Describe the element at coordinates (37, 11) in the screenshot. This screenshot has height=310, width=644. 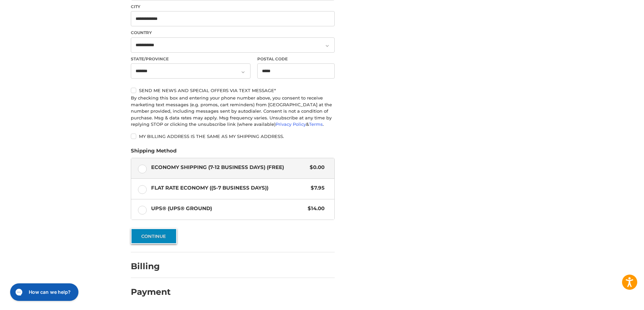
I see `button: Gorgias live chat` at that location.